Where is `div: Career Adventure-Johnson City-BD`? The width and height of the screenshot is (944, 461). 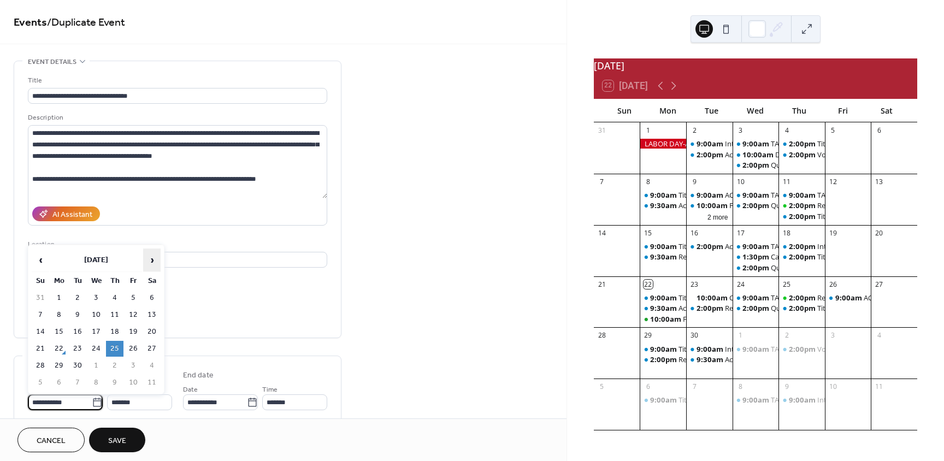
div: Career Adventure-Johnson City-BD is located at coordinates (756, 257).